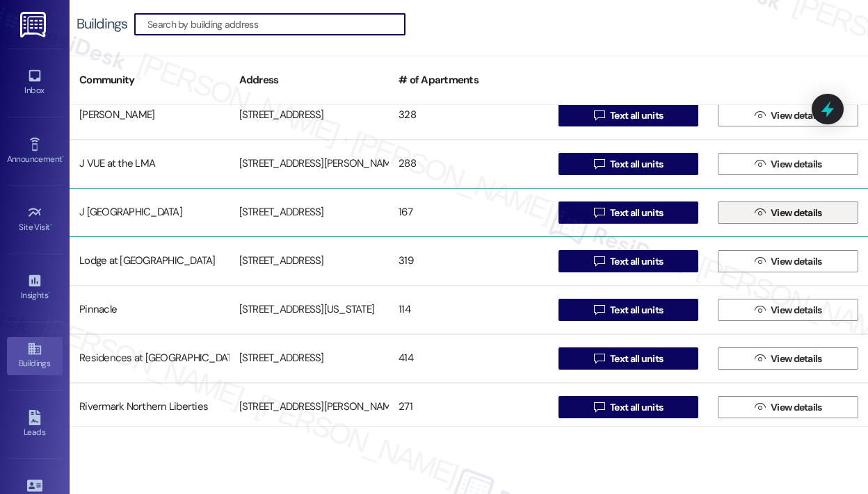 Image resolution: width=868 pixels, height=494 pixels. Describe the element at coordinates (35, 356) in the screenshot. I see `a: Buildings` at that location.